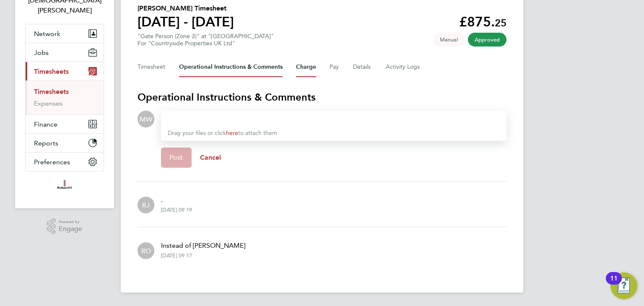  Describe the element at coordinates (487, 39) in the screenshot. I see `span: This timesheet has been approved.` at that location.